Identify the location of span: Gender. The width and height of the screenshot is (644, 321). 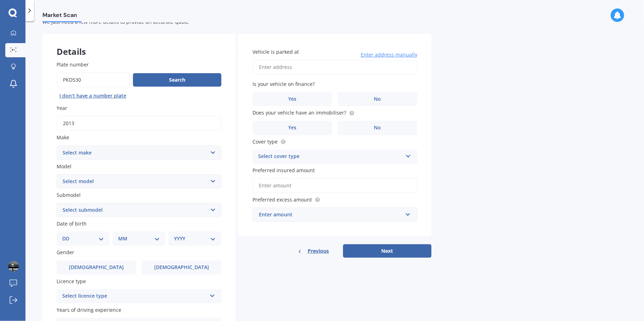
(65, 252).